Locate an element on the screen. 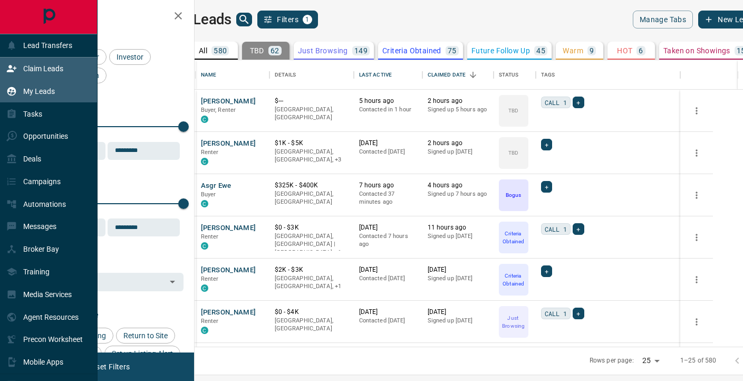  p: 4 hours ago is located at coordinates (458, 185).